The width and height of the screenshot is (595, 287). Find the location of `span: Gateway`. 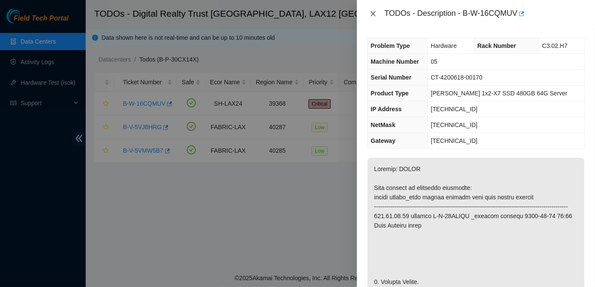

span: Gateway is located at coordinates (383, 141).